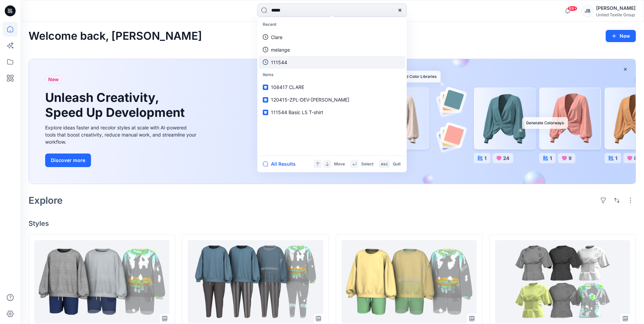 Image resolution: width=644 pixels, height=324 pixels. I want to click on button: All Results, so click(281, 164).